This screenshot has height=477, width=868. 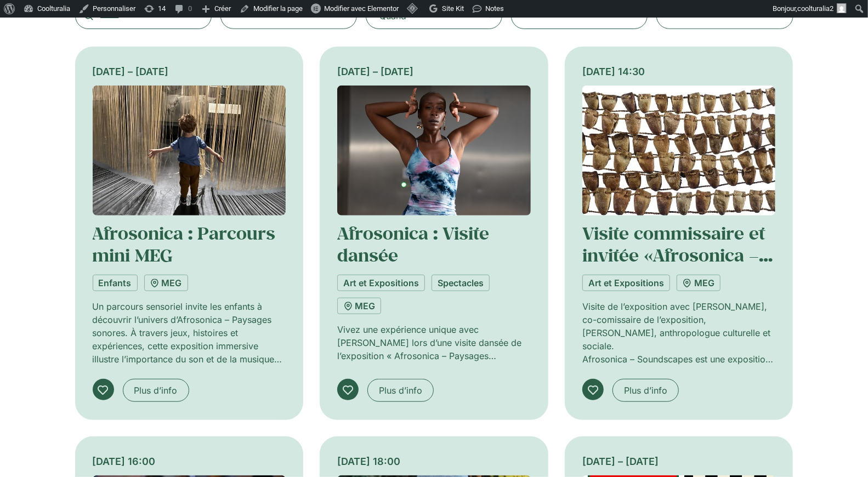 What do you see at coordinates (453, 8) in the screenshot?
I see `span: Site Kit` at bounding box center [453, 8].